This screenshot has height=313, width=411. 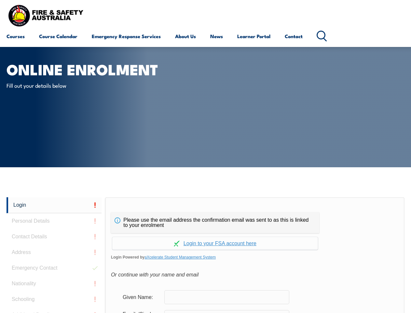 I want to click on span: Login Powered by, so click(x=255, y=257).